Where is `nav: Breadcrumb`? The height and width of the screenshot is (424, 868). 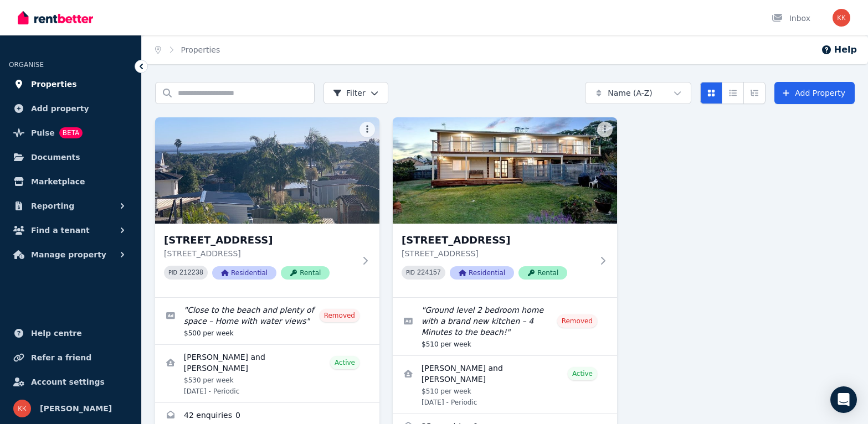 nav: Breadcrumb is located at coordinates (187, 49).